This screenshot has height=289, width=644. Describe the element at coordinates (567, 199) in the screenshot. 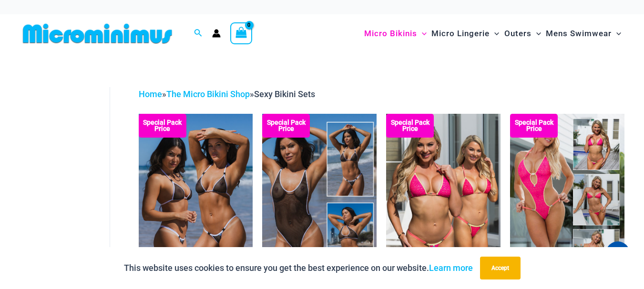

I see `a: Collection Pack F Collection Pack BCollection Pack B` at that location.